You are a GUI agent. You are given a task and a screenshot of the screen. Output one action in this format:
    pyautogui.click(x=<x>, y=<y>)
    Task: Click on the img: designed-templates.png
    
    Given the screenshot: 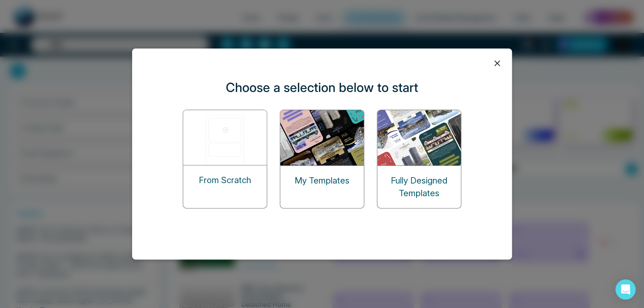 What is the action you would take?
    pyautogui.click(x=420, y=138)
    